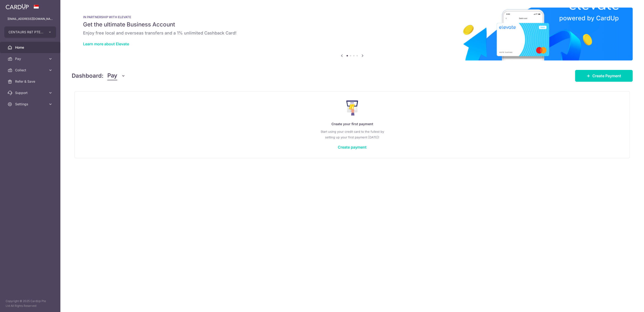 The image size is (644, 312). Describe the element at coordinates (26, 32) in the screenshot. I see `span: CENTAURS R&T PTE. LTD.` at that location.